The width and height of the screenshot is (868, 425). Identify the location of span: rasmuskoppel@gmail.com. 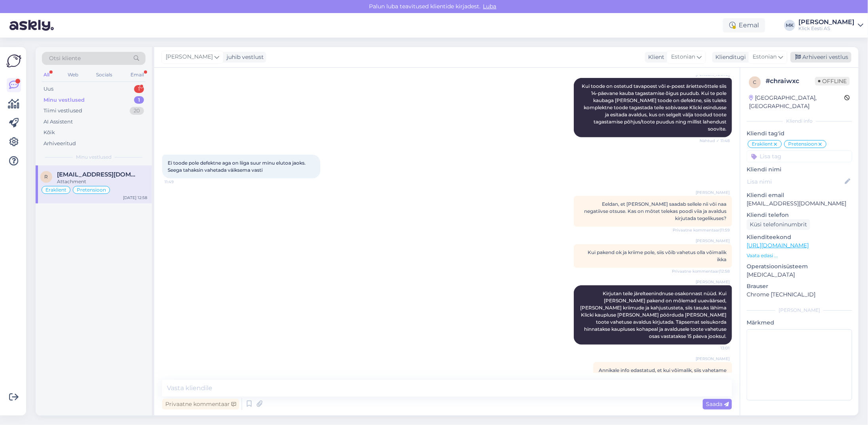
(98, 175).